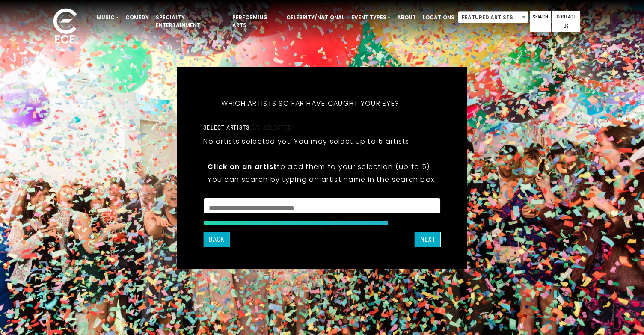 The height and width of the screenshot is (335, 644). I want to click on a: Music, so click(108, 18).